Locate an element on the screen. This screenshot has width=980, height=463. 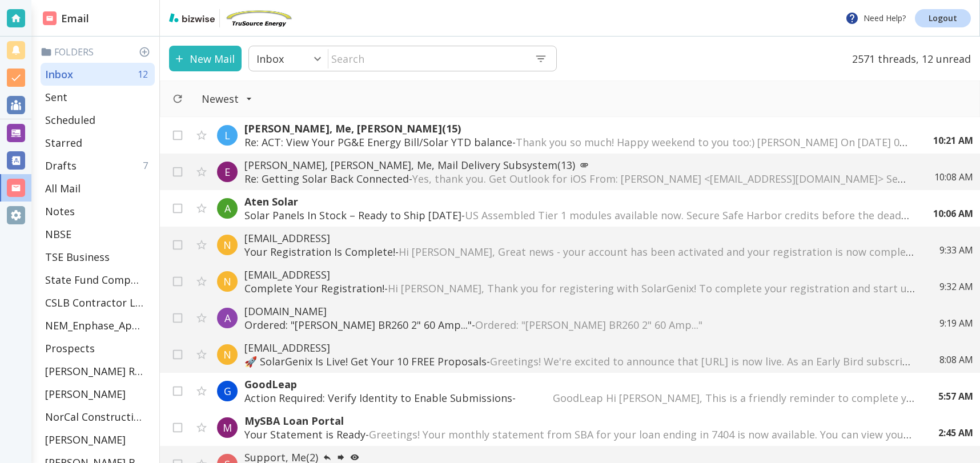
p: Scheduled is located at coordinates (70, 120).